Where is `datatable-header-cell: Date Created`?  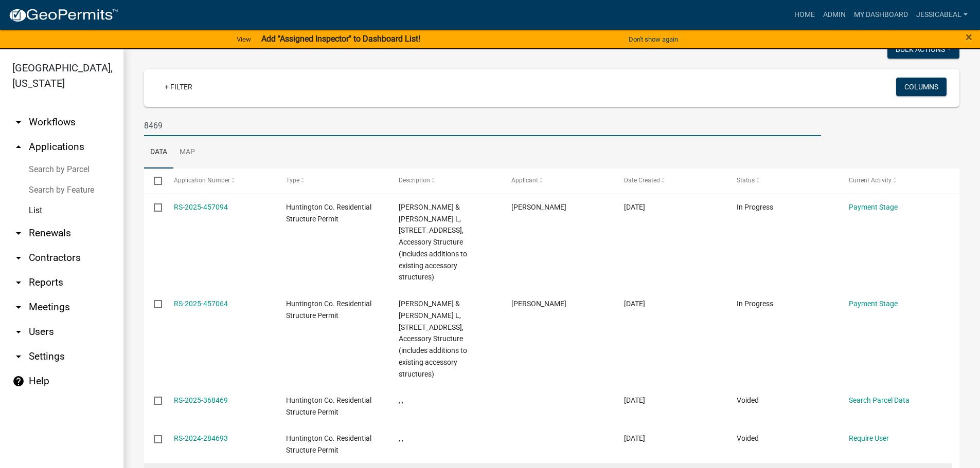
datatable-header-cell: Date Created is located at coordinates (670, 181).